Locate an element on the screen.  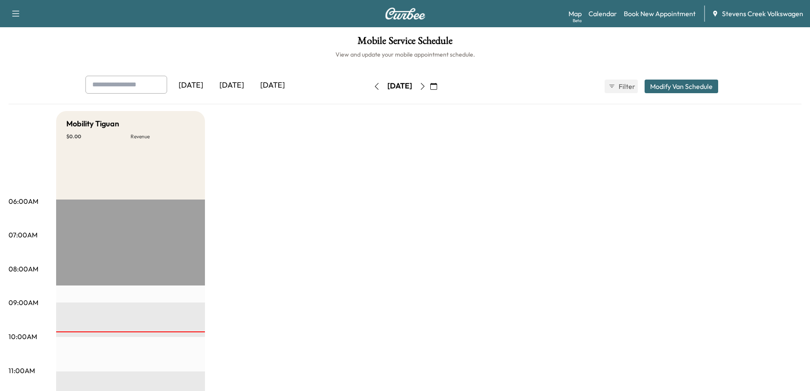
a: Book New Appointment is located at coordinates (659, 14).